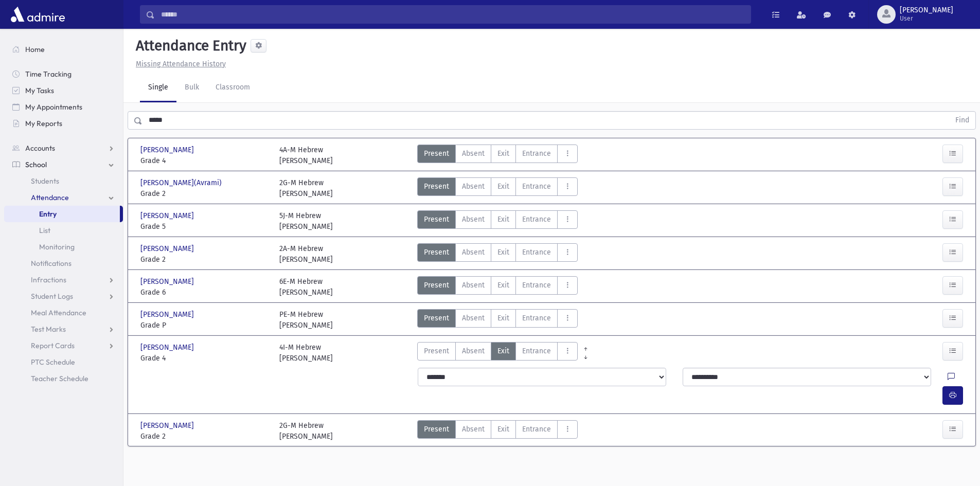 The width and height of the screenshot is (980, 486). I want to click on a: Infractions, so click(63, 280).